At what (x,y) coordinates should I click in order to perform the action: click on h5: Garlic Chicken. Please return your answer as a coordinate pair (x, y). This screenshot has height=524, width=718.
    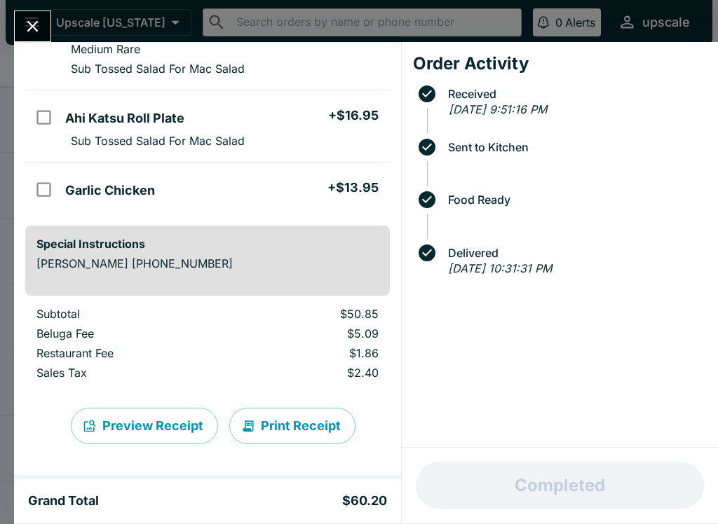
    Looking at the image, I should click on (110, 191).